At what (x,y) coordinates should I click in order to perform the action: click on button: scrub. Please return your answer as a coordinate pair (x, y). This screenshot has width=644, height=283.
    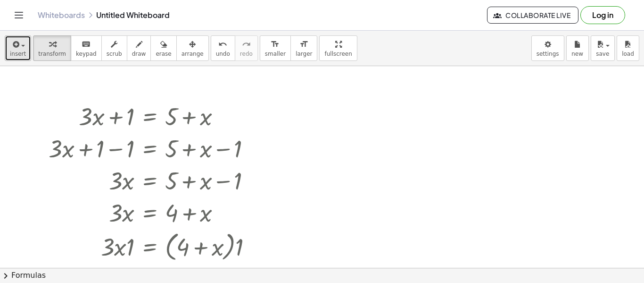
    Looking at the image, I should click on (114, 48).